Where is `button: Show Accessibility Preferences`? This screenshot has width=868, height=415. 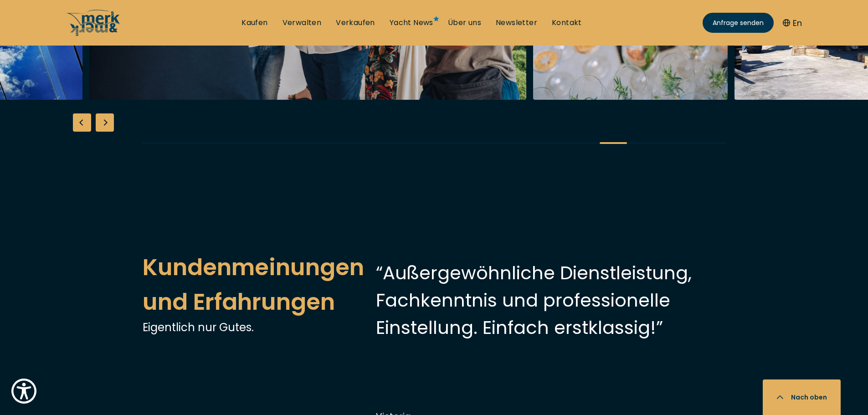
button: Show Accessibility Preferences is located at coordinates (24, 391).